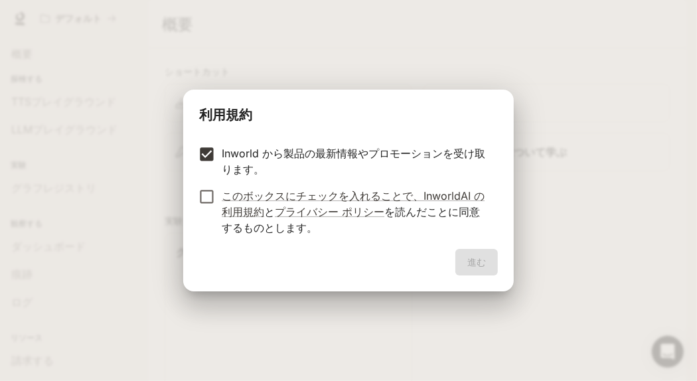 The image size is (697, 381). I want to click on font: このボックスにチェックを入れることで、InworldAI の利用規約, so click(353, 204).